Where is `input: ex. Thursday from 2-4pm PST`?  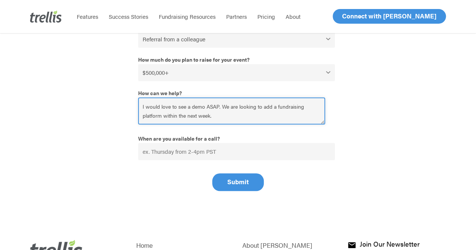
input: ex. Thursday from 2-4pm PST is located at coordinates (237, 152).